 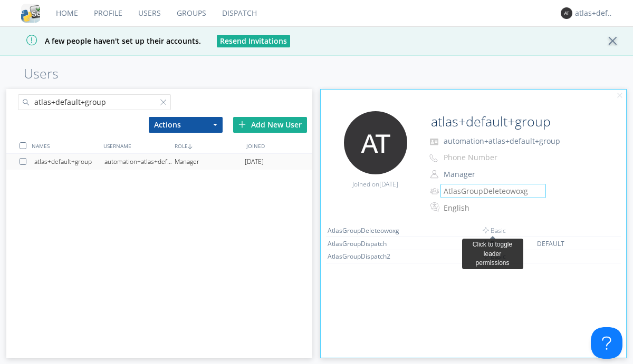 What do you see at coordinates (270, 125) in the screenshot?
I see `div: Add New User` at bounding box center [270, 125].